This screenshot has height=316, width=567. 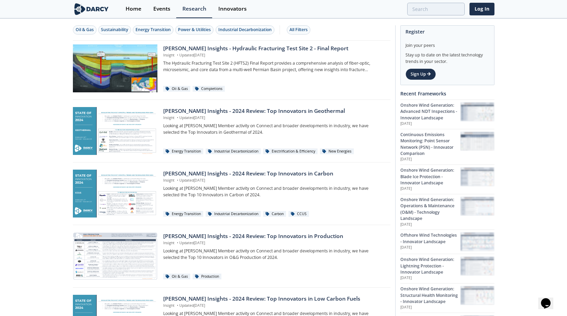 What do you see at coordinates (298, 30) in the screenshot?
I see `div: All Filters` at bounding box center [298, 30].